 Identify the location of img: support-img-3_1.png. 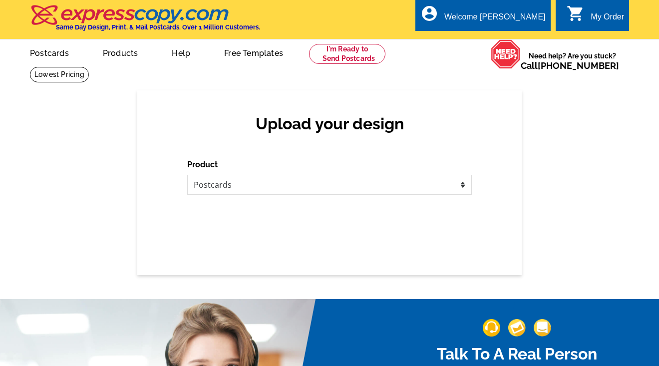
(542, 328).